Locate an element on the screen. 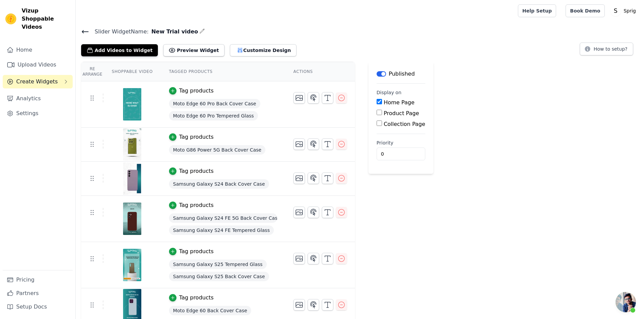 This screenshot has width=644, height=319. span: Samsung Galaxy S24 FE Tempered Glass is located at coordinates (221, 231).